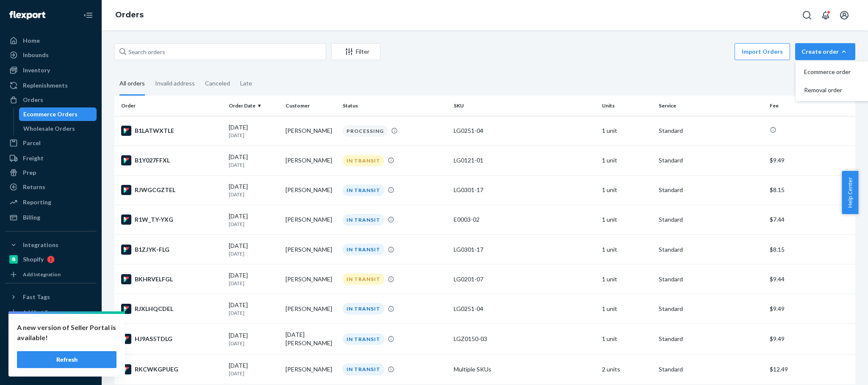 Image resolution: width=868 pixels, height=385 pixels. Describe the element at coordinates (37, 202) in the screenshot. I see `div: Reporting` at that location.